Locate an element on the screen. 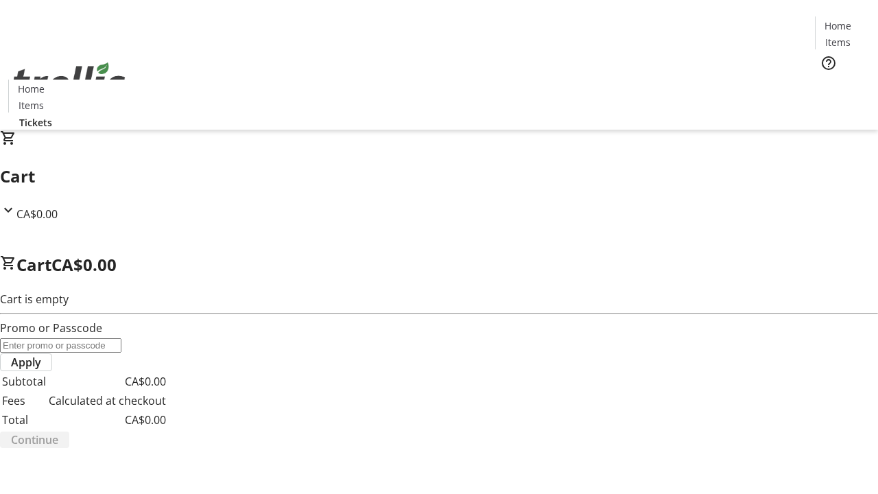  td: Fees is located at coordinates (24, 400).